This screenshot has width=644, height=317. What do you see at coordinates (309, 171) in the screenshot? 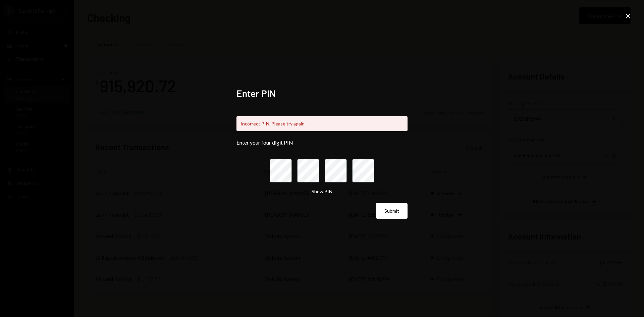
I see `input: pin code 2 of 4` at bounding box center [309, 171].